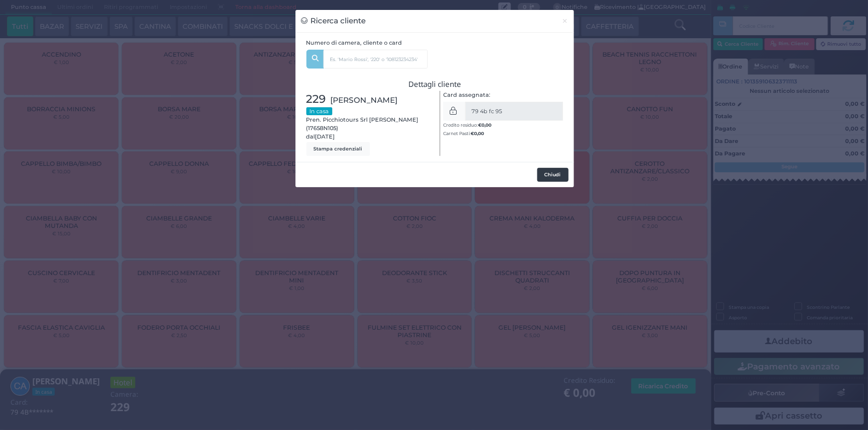  I want to click on small: Credito residuo:, so click(467, 125).